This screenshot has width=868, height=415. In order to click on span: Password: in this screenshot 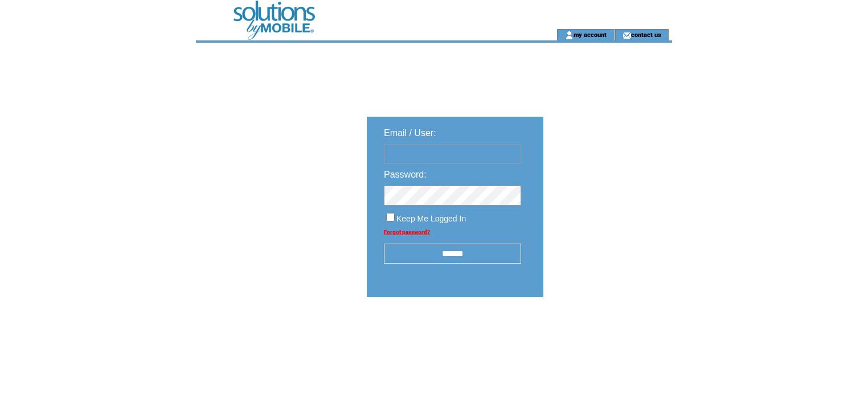, I will do `click(405, 174)`.